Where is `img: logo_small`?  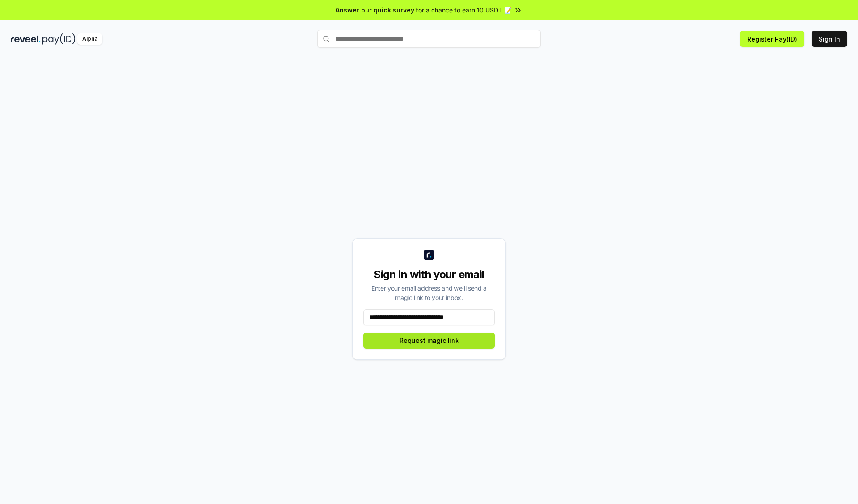
img: logo_small is located at coordinates (429, 255).